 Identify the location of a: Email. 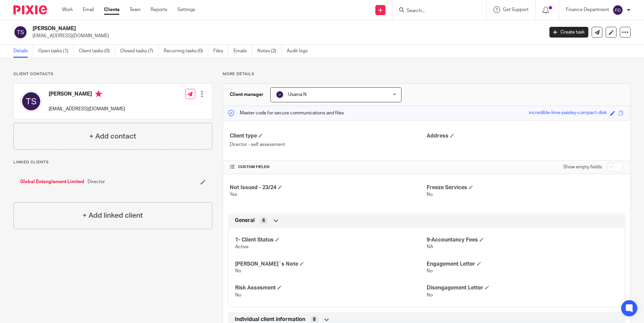
(89, 10).